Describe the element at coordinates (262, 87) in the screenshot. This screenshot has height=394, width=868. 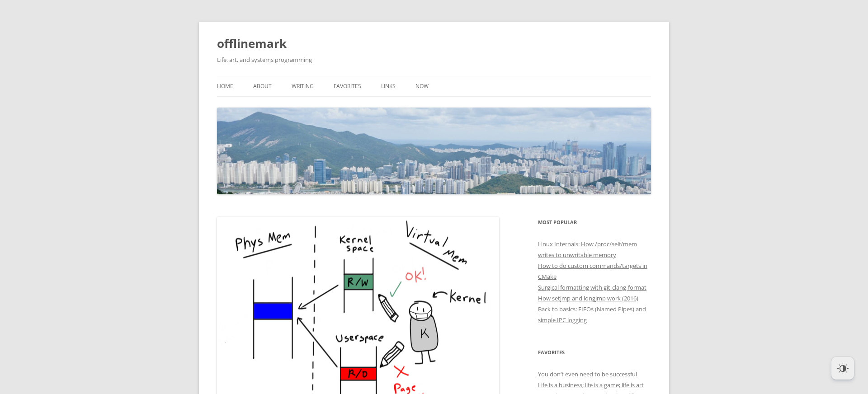
I see `a: About` at that location.